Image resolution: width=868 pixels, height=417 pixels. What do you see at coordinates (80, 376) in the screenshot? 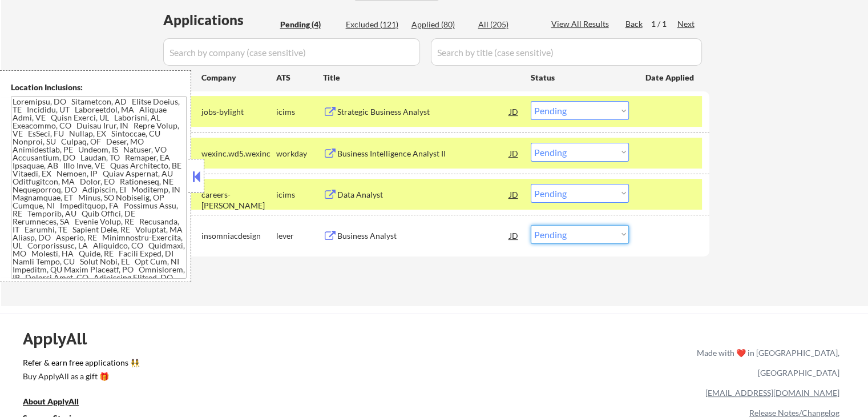
I see `div: Buy ApplyAll as a gift 🎁` at bounding box center [80, 376].